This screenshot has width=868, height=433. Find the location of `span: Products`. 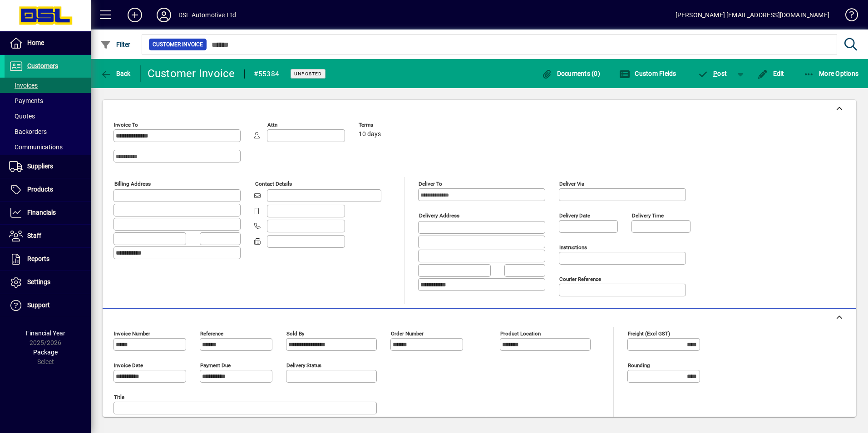

span: Products is located at coordinates (40, 190).